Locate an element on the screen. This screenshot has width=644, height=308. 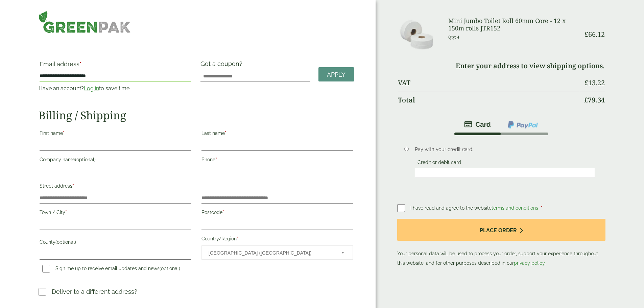
label: County is located at coordinates (115, 243).